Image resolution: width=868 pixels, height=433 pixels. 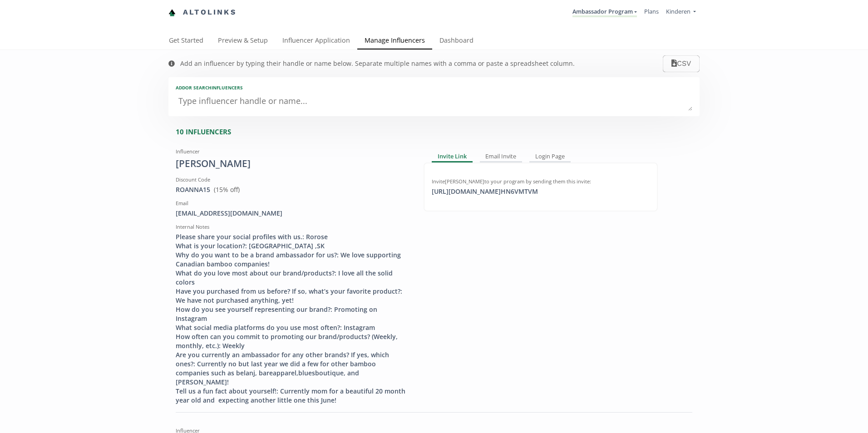 I want to click on a: Altolinks, so click(x=202, y=12).